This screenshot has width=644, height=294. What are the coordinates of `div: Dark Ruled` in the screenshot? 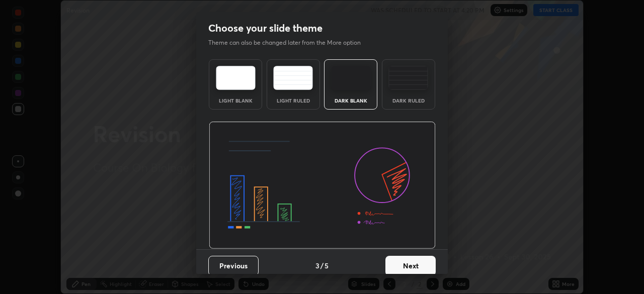 It's located at (409, 101).